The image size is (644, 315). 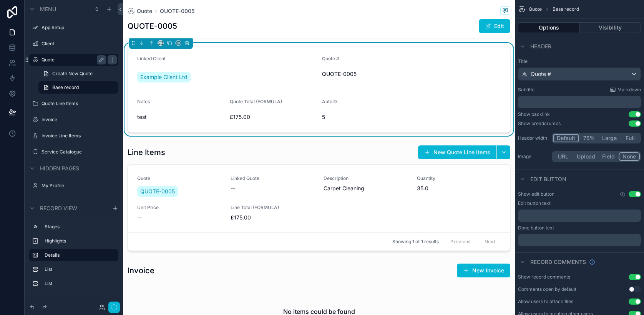 I want to click on span: Notes, so click(x=143, y=101).